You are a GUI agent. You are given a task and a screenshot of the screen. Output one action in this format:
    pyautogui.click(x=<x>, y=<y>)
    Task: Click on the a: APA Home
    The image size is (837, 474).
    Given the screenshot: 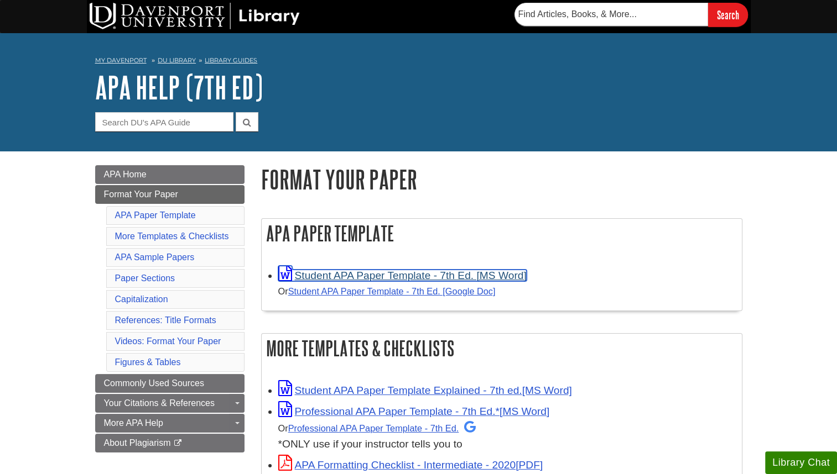 What is the action you would take?
    pyautogui.click(x=170, y=175)
    